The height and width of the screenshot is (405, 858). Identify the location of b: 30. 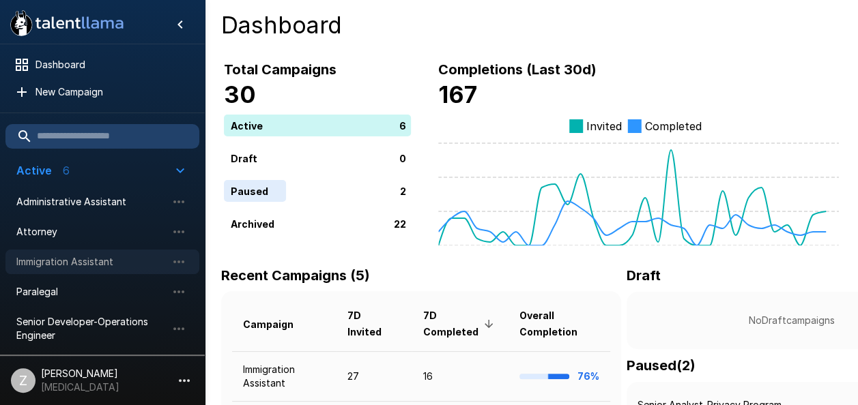
(239, 94).